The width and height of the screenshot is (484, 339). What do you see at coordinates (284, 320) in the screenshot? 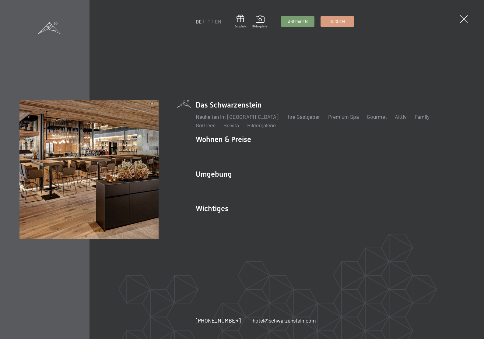
I see `a: hotel@schwarzenstein.com` at bounding box center [284, 320].